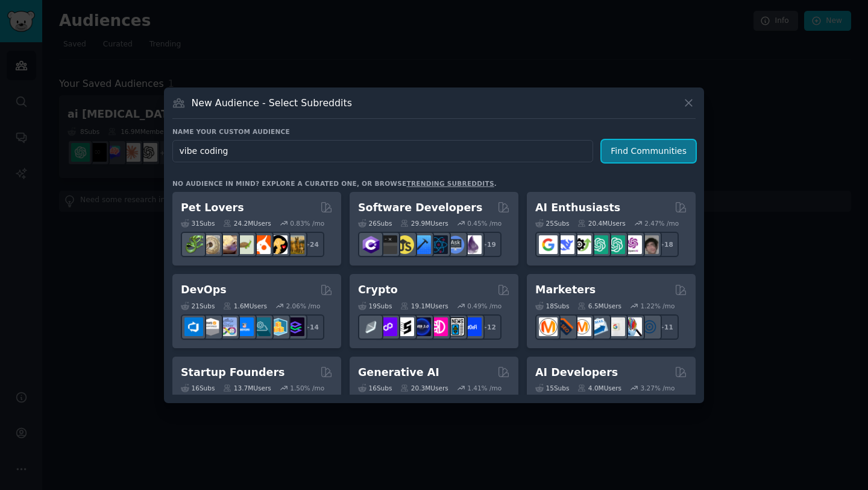 The width and height of the screenshot is (868, 490). Describe the element at coordinates (245, 305) in the screenshot. I see `div: 1.6M Users` at that location.